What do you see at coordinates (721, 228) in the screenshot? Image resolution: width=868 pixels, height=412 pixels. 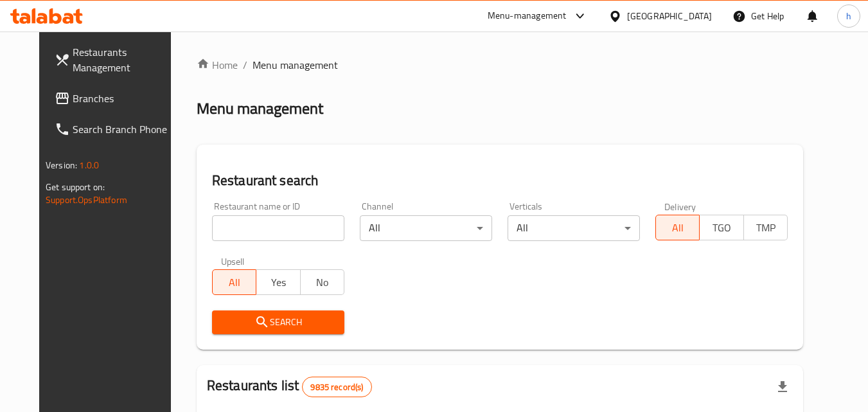 I see `button: TGO` at bounding box center [721, 228].